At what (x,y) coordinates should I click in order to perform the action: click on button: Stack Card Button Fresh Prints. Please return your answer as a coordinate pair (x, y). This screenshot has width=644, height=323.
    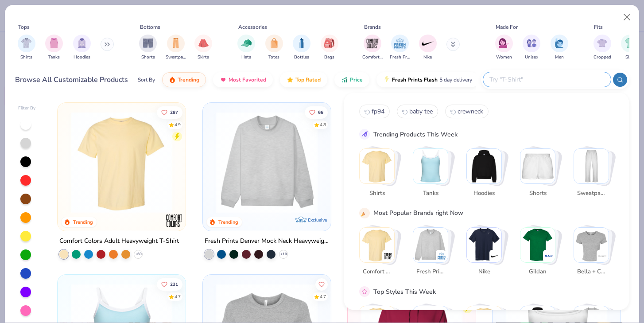
    Looking at the image, I should click on (433, 253).